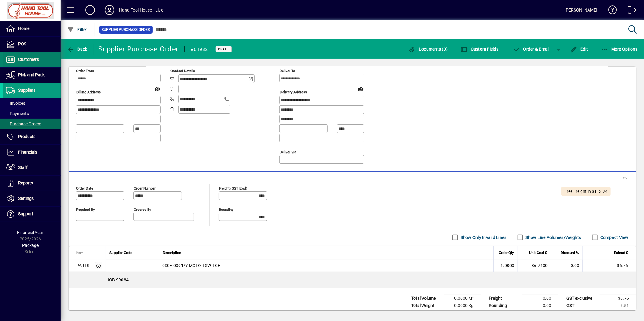 This screenshot has height=321, width=644. Describe the element at coordinates (77, 30) in the screenshot. I see `button: Filter` at that location.